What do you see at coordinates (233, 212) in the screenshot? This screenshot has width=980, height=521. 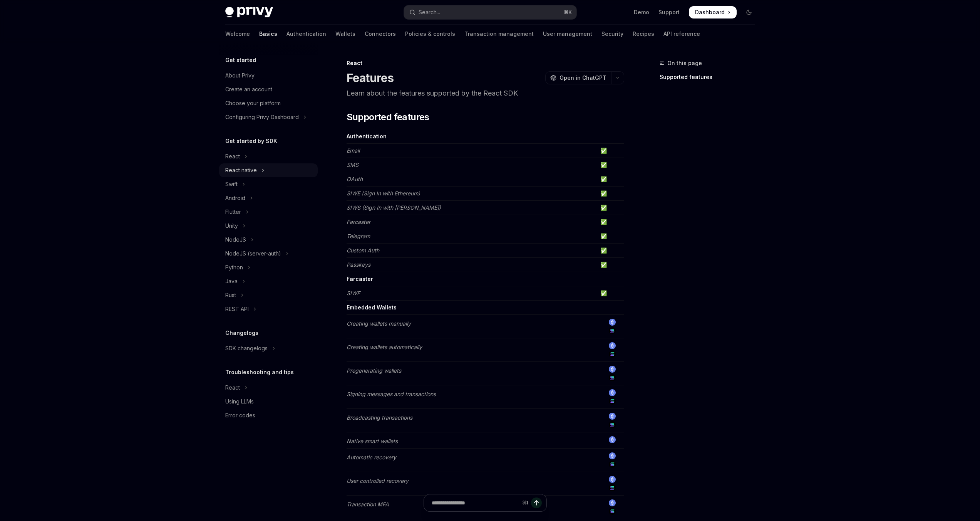 I see `div: Flutter` at bounding box center [233, 212].